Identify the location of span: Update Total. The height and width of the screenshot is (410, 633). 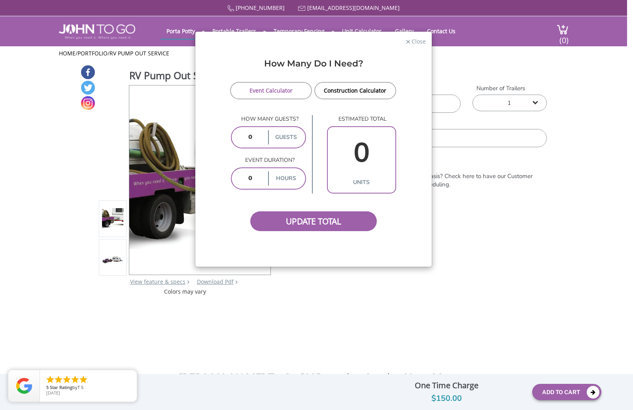
(313, 221).